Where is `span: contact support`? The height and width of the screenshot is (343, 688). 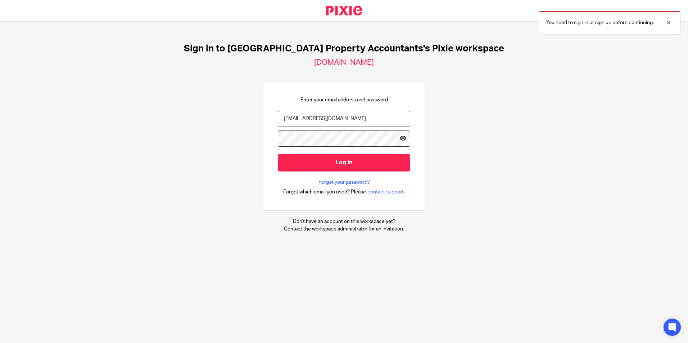 span: contact support is located at coordinates (386, 192).